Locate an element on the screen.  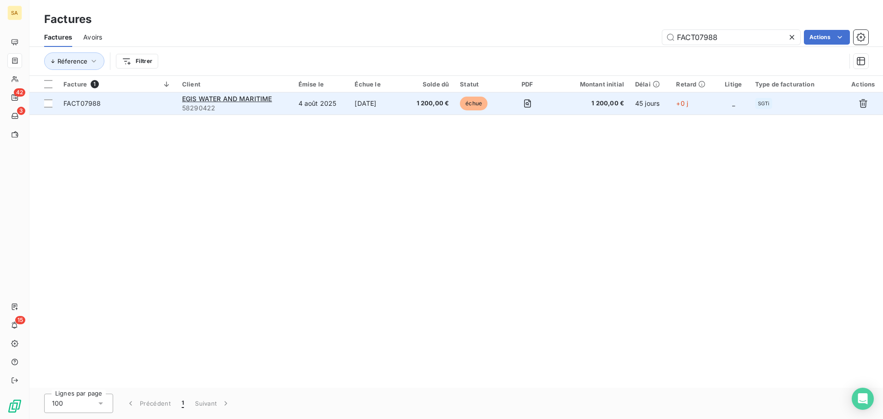
button: Suivant is located at coordinates (213, 403).